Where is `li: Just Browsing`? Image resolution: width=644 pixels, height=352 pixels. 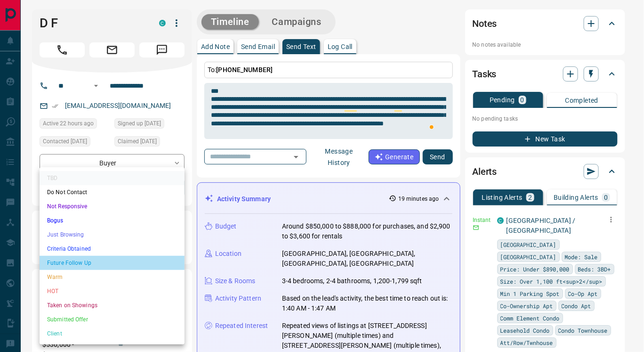
li: Just Browsing is located at coordinates (112, 235).